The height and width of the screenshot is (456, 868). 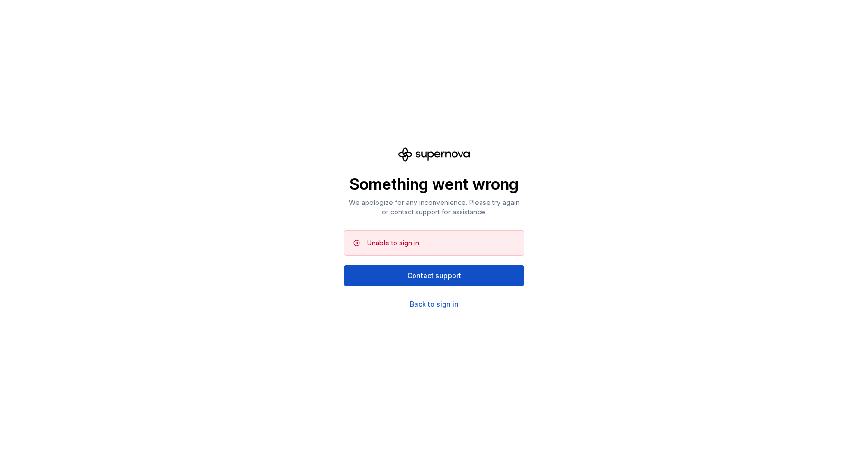 I want to click on p: We apologize for any inconvenience. Please try again or contact support for assistance., so click(x=434, y=207).